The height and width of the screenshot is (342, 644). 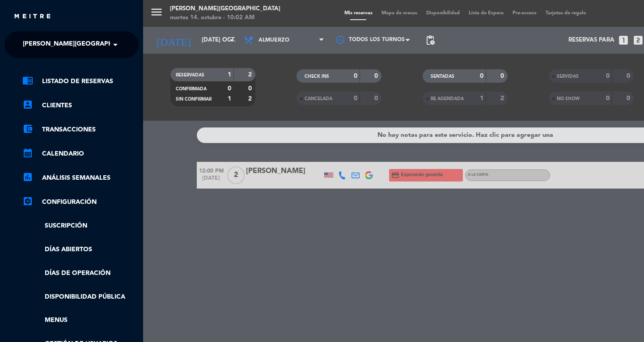 I want to click on a: calendar_monthCalendario, so click(x=80, y=154).